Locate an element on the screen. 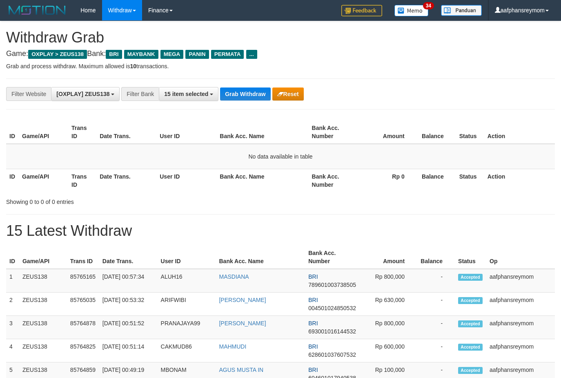 The height and width of the screenshot is (378, 561). span: 34 is located at coordinates (428, 6).